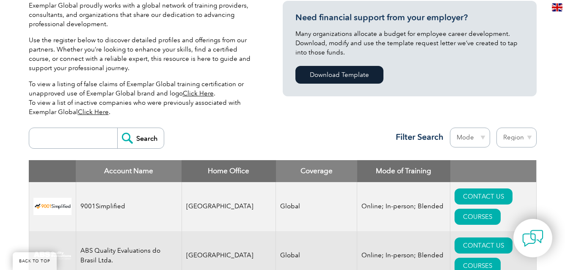 This screenshot has width=565, height=270. What do you see at coordinates (143, 98) in the screenshot?
I see `p: To view a listing of false claims of Exemplar Global training certification or unapproved use of ...` at bounding box center [143, 98].